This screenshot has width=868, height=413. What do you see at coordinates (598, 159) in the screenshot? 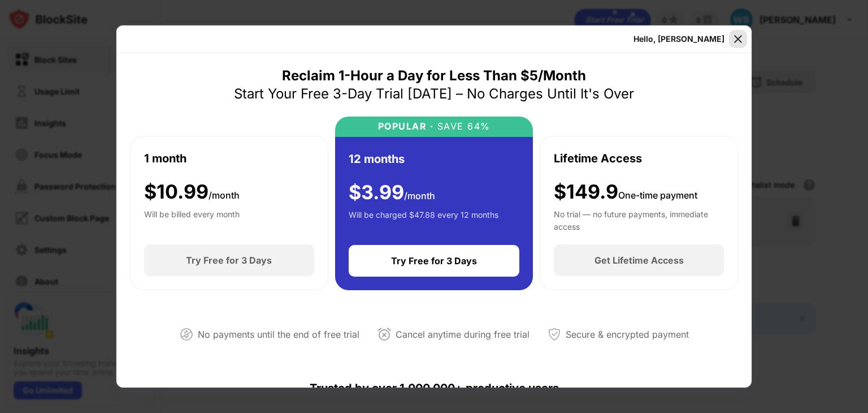
I see `div: Lifetime Access` at bounding box center [598, 159].